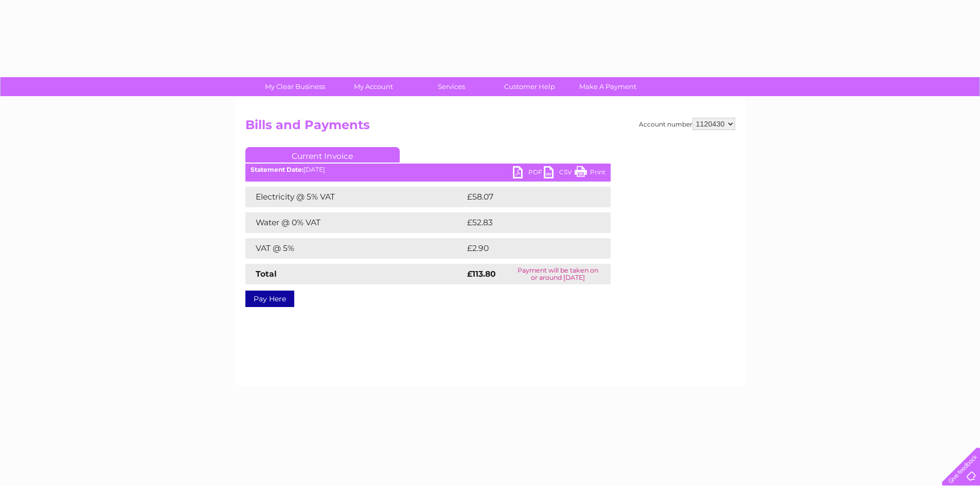  I want to click on a: My Account, so click(373, 86).